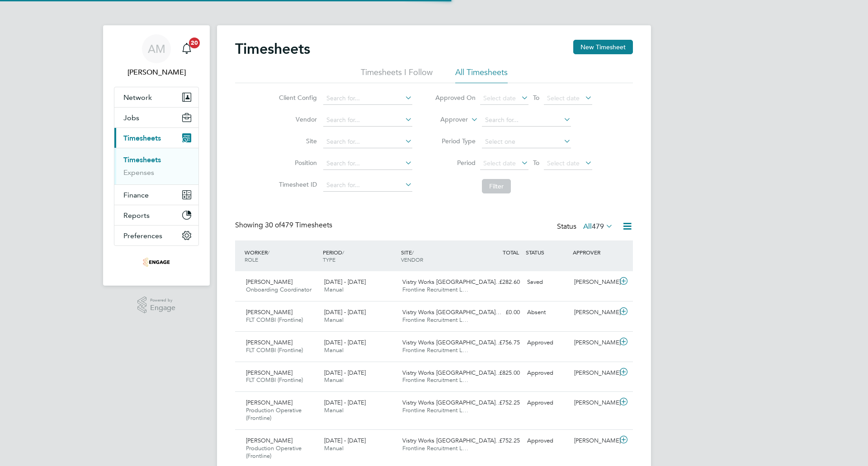 Image resolution: width=868 pixels, height=466 pixels. I want to click on span: Production Operative (Frontline), so click(273, 414).